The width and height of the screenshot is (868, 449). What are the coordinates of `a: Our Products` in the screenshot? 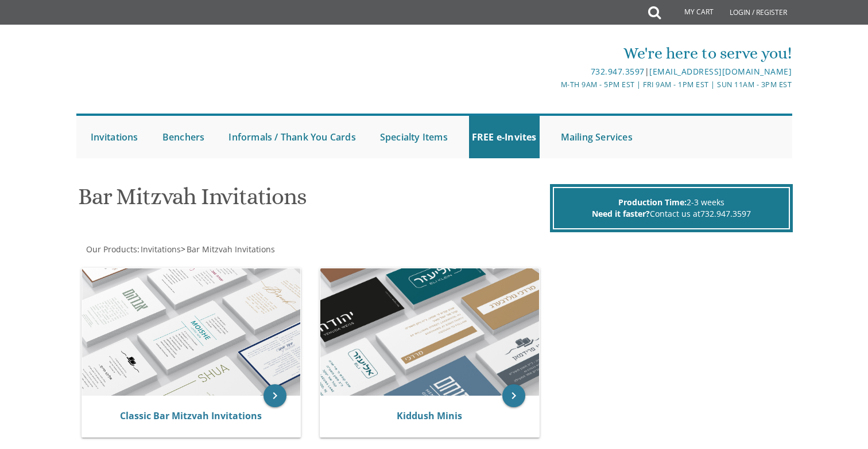 It's located at (111, 249).